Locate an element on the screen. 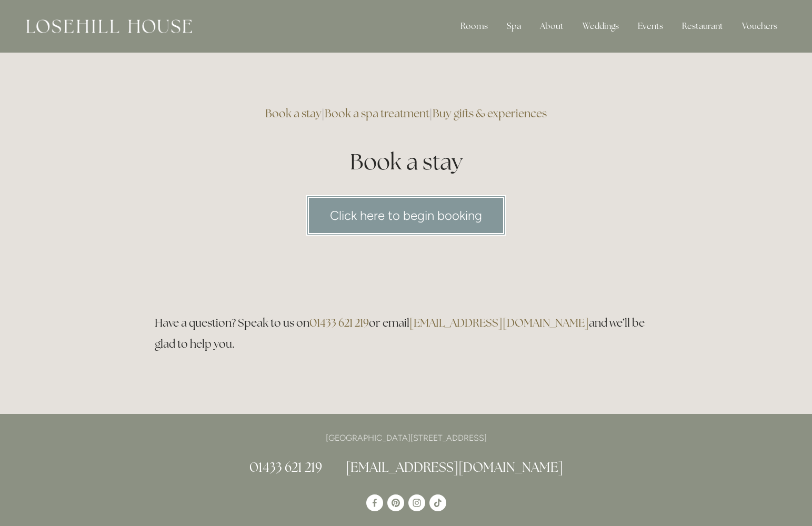  div: Events is located at coordinates (650, 26).